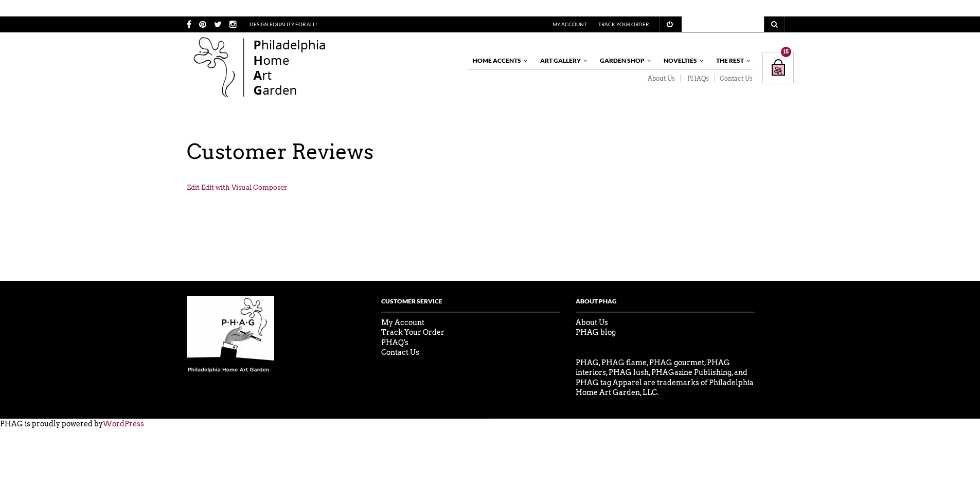 This screenshot has height=486, width=980. I want to click on h4: About PHag, so click(665, 305).